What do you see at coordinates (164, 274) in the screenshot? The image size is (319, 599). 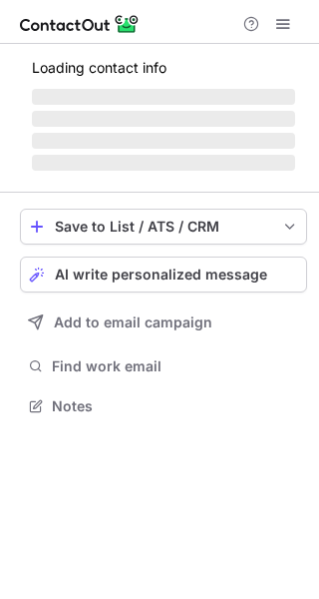 I see `button: AI write personalized message` at bounding box center [164, 274].